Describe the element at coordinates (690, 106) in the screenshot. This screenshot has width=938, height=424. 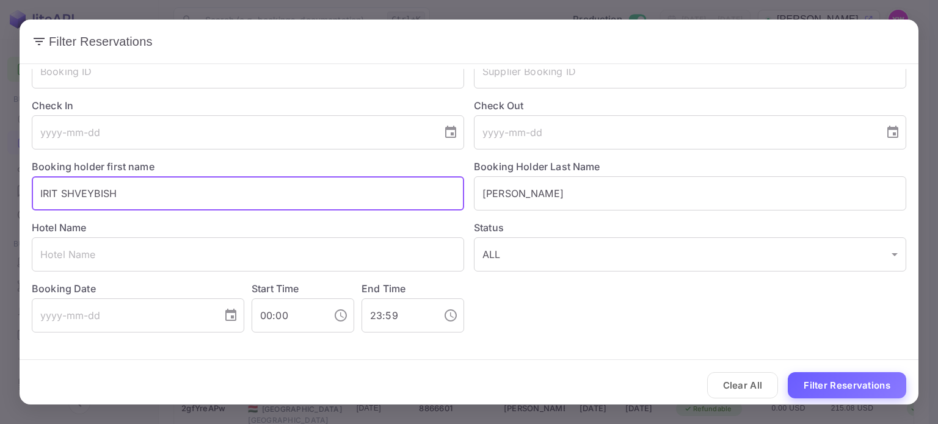
I see `label: Check Out` at that location.